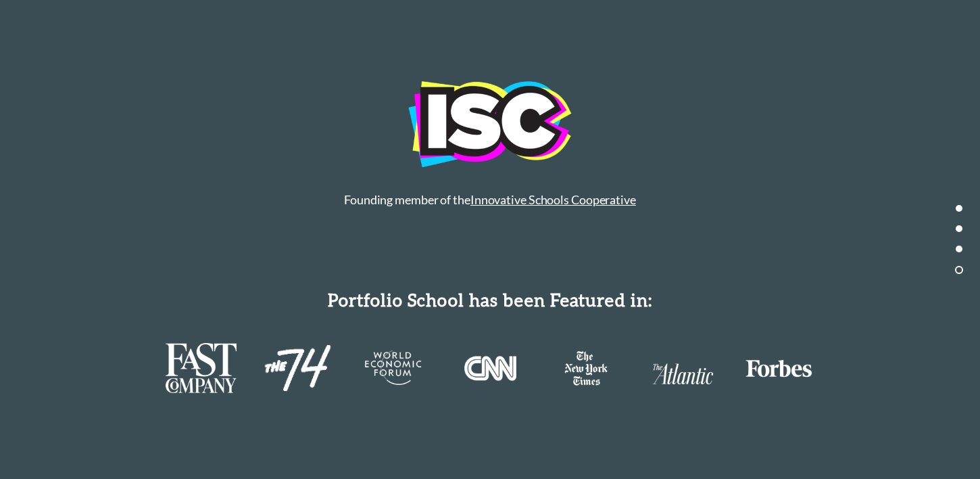 The image size is (980, 479). I want to click on img: The 74 Logo_white.png, so click(297, 368).